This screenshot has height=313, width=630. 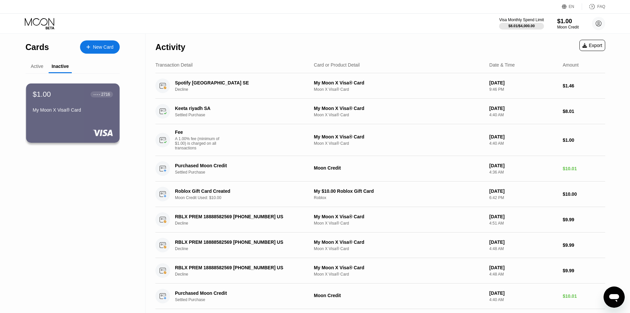 I want to click on div: Fee, so click(x=198, y=132).